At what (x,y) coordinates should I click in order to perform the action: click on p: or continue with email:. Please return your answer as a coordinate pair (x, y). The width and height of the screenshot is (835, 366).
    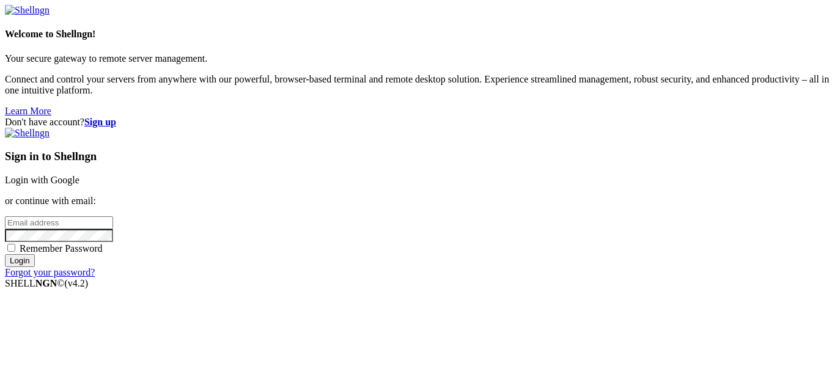
    Looking at the image, I should click on (417, 201).